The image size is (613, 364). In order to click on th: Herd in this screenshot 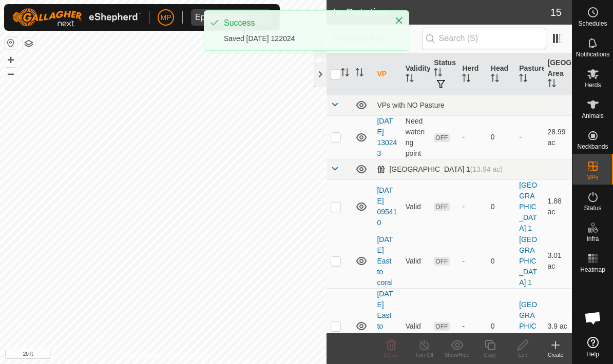, I will do `click(471, 74)`.